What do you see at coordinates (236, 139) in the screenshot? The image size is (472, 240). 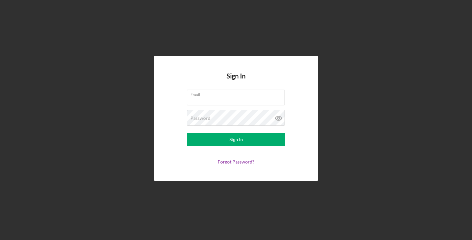 I see `div: Sign In` at bounding box center [236, 139].